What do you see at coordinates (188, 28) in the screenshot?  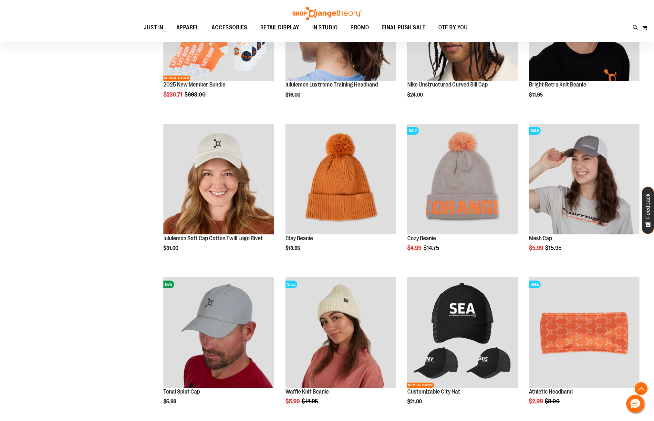 I see `a: APPAREL` at bounding box center [188, 28].